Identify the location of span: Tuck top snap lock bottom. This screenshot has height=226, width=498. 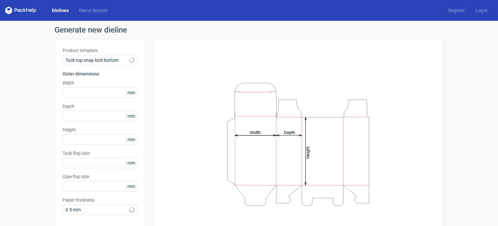
(97, 60).